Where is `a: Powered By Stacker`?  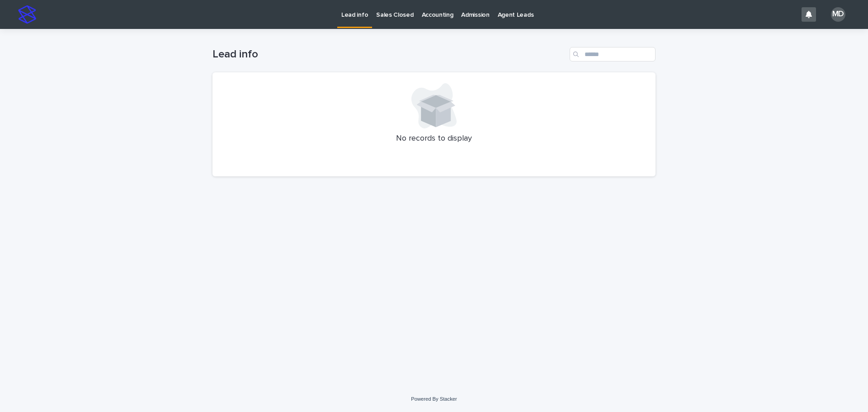 a: Powered By Stacker is located at coordinates (434, 399).